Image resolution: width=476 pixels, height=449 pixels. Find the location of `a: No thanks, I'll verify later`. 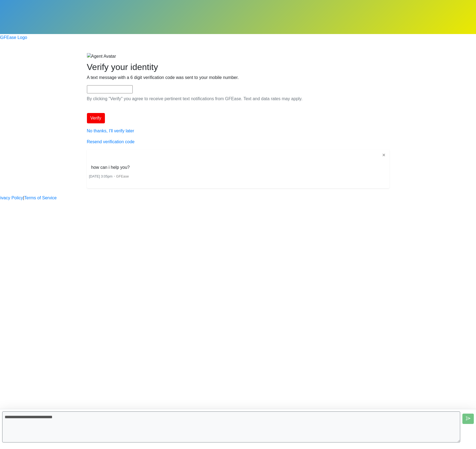

a: No thanks, I'll verify later is located at coordinates (111, 131).